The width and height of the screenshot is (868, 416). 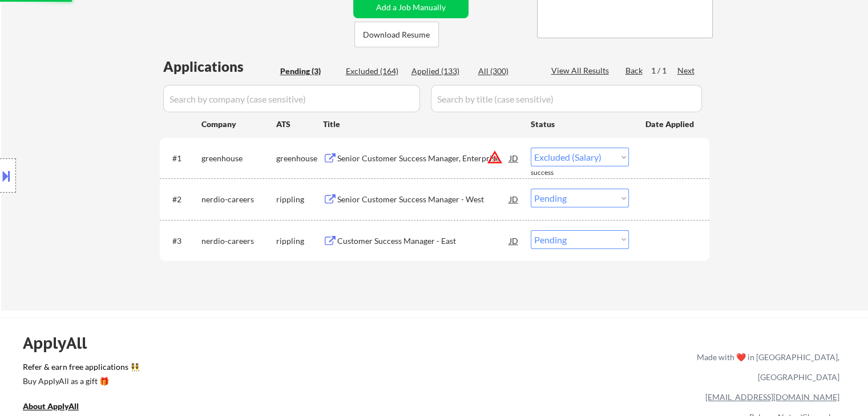 I want to click on input: Search by company (case sensitive), so click(x=292, y=99).